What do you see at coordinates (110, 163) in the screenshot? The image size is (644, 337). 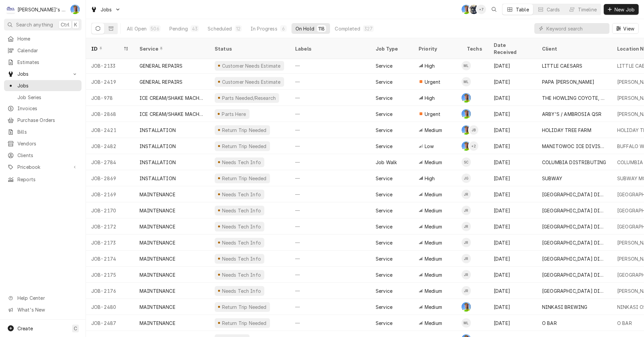 I see `div: JOB-2784` at bounding box center [110, 163].